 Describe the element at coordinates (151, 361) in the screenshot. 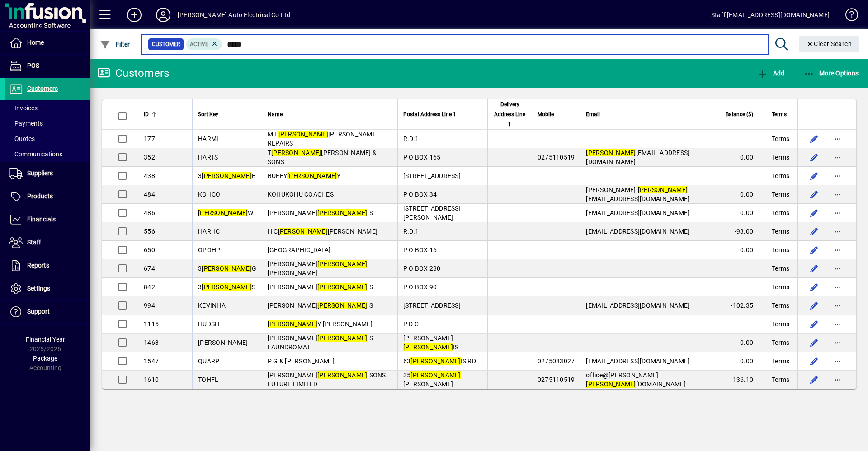

I see `span: 1547` at that location.